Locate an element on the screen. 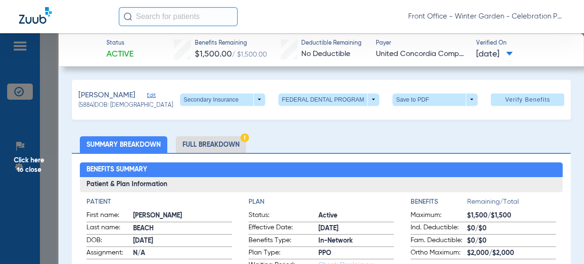  span: In-Network is located at coordinates (356, 241).